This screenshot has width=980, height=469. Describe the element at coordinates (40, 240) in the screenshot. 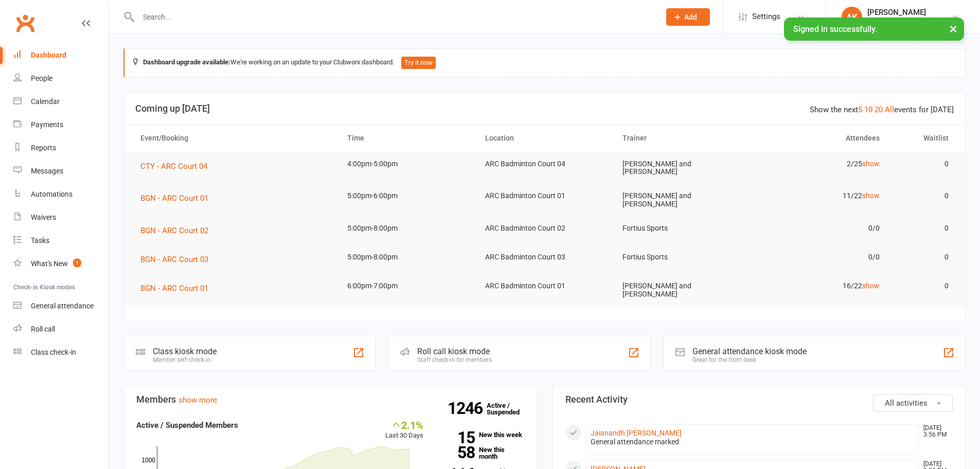

I see `div: Tasks` at that location.